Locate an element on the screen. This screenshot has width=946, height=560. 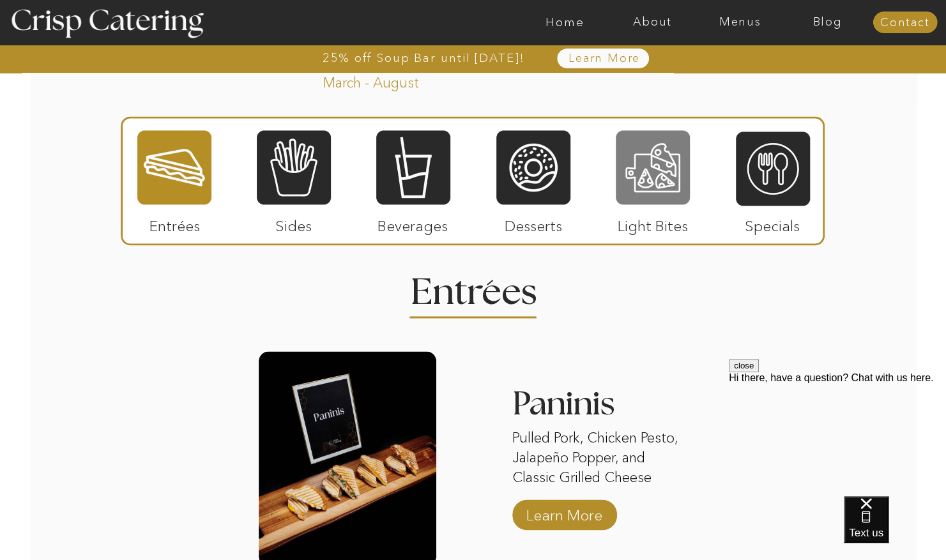
a: Home is located at coordinates (564, 22).